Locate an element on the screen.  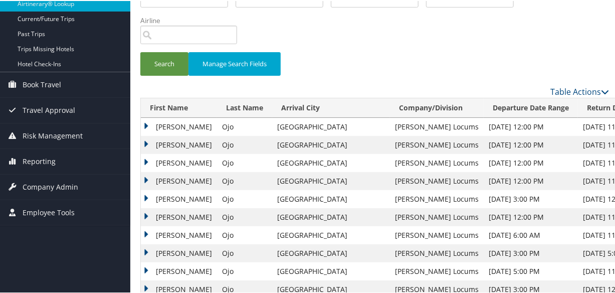
span: Book Travel is located at coordinates (42, 84).